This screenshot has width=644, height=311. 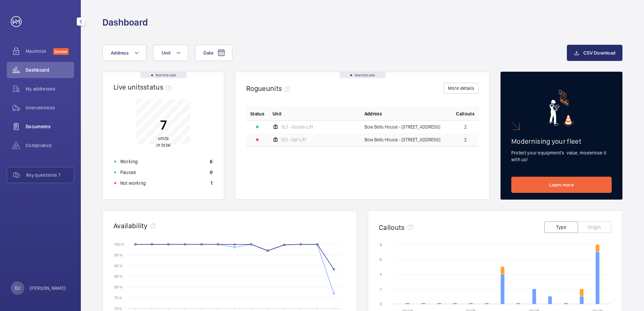 I want to click on span: CSV Download, so click(x=599, y=53).